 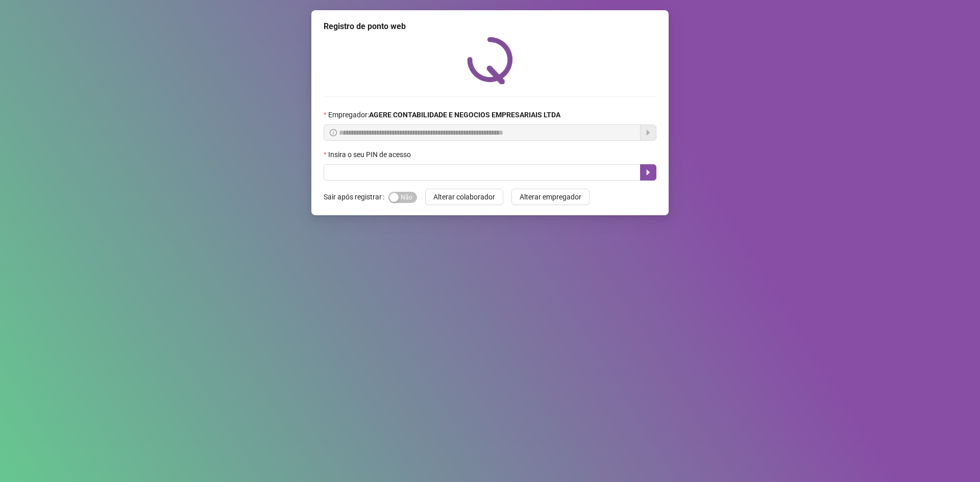 What do you see at coordinates (333, 132) in the screenshot?
I see `span: info-circle` at bounding box center [333, 132].